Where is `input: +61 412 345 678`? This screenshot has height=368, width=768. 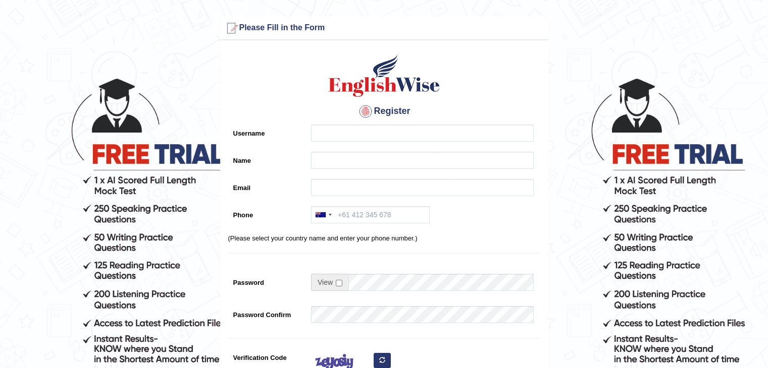
input: +61 412 345 678 is located at coordinates (370, 215).